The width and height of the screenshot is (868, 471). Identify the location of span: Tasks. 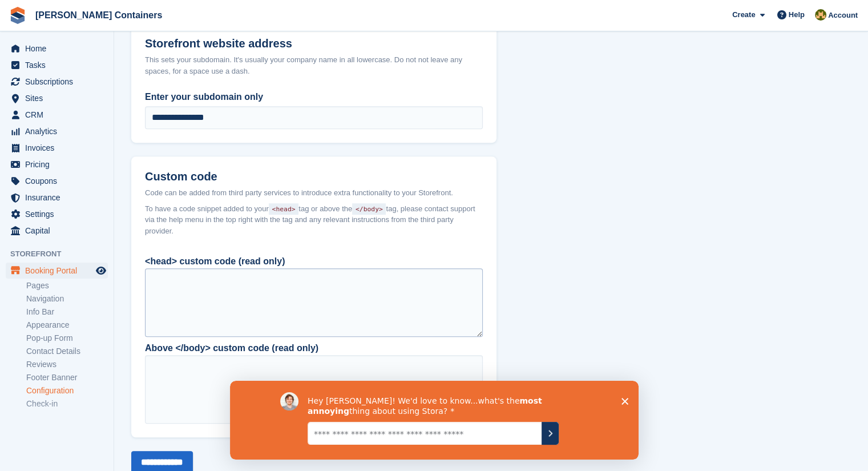
(60, 65).